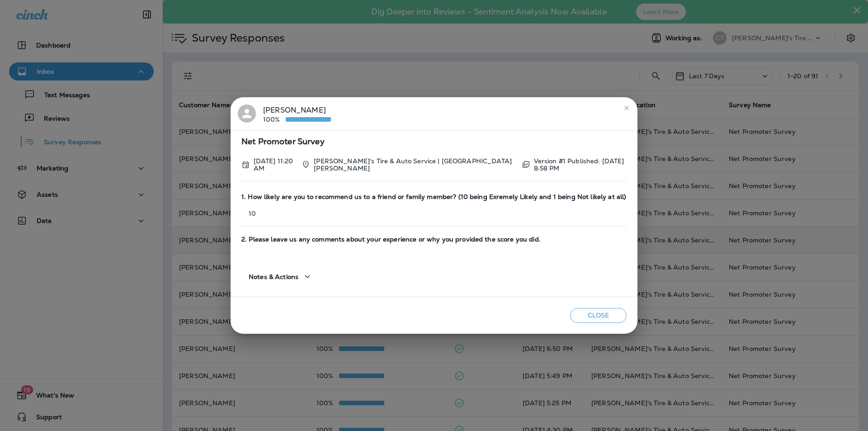 The image size is (868, 431). I want to click on button: Close, so click(598, 315).